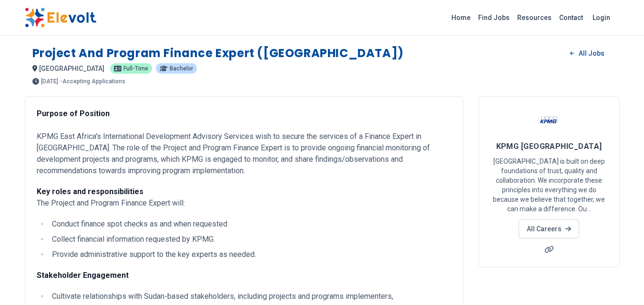 This screenshot has width=644, height=305. Describe the element at coordinates (461, 17) in the screenshot. I see `a: Home` at that location.